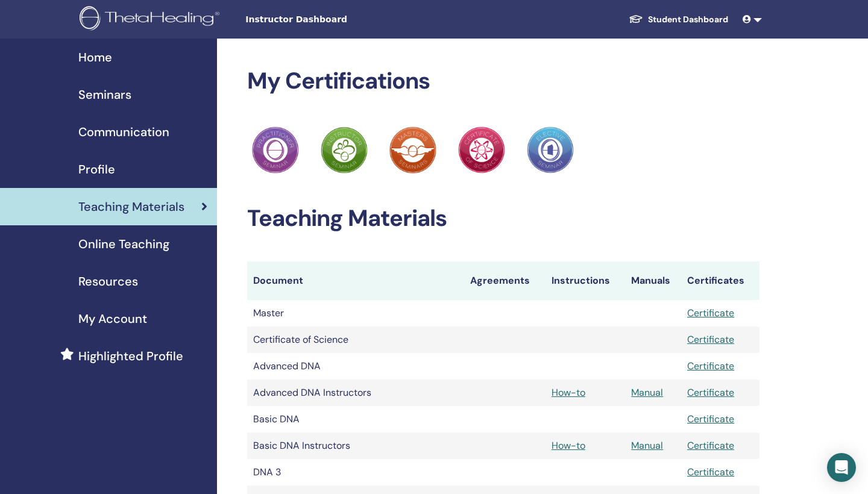  What do you see at coordinates (336, 19) in the screenshot?
I see `span: Instructor Dashboard` at bounding box center [336, 19].